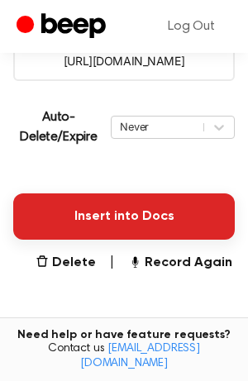 The width and height of the screenshot is (248, 381). I want to click on p: Auto-Delete/Expire, so click(59, 127).